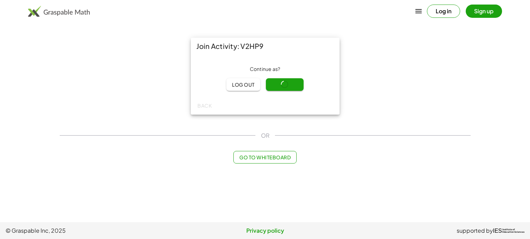 This screenshot has height=239, width=530. What do you see at coordinates (265, 136) in the screenshot?
I see `span: OR` at bounding box center [265, 136].